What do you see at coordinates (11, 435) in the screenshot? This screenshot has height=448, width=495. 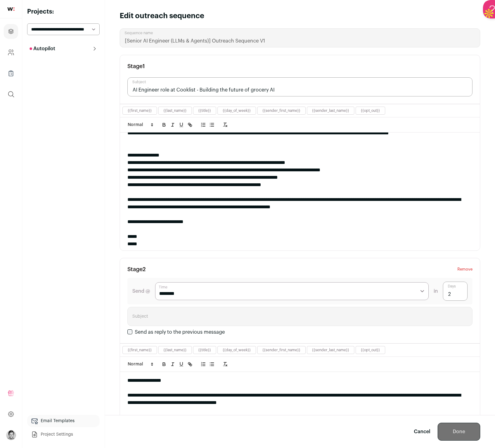 I see `img: 606302-medium_jpg` at bounding box center [11, 435].